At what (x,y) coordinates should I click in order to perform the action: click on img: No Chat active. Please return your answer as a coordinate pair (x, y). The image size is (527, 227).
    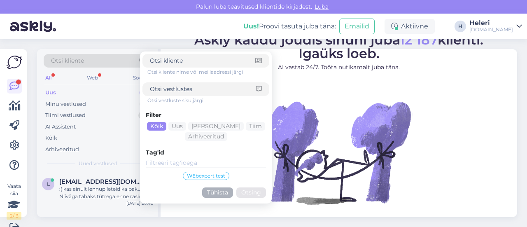
    Looking at the image, I should click on (339, 152).